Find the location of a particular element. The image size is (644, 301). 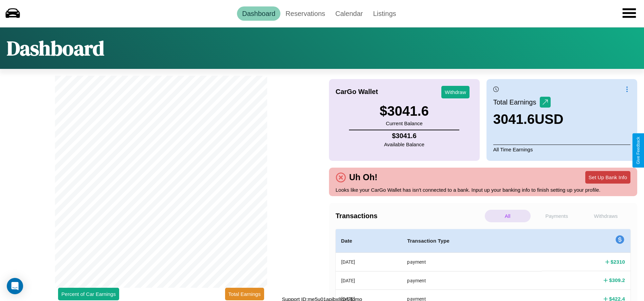

h4: Transaction Type is located at coordinates (472, 241).